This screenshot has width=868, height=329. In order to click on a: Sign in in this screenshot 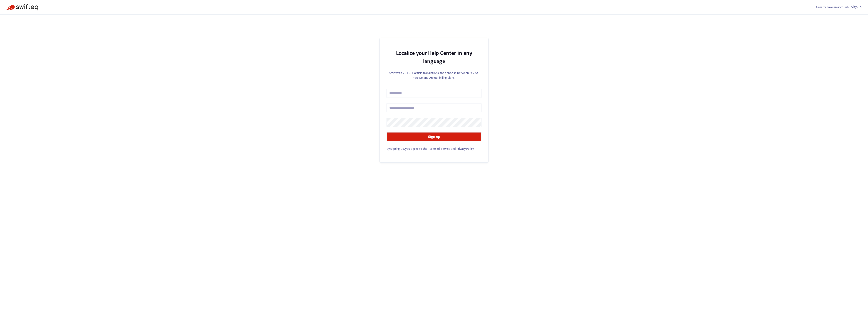, I will do `click(856, 7)`.